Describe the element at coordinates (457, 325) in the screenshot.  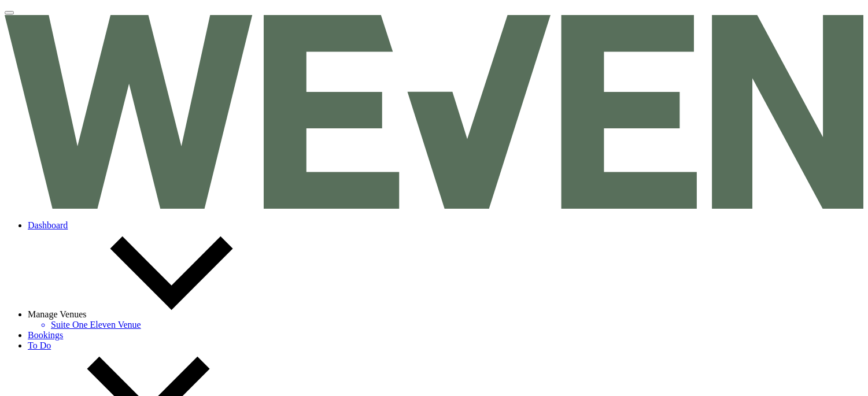
I see `li: Suite One Eleven Venue` at that location.